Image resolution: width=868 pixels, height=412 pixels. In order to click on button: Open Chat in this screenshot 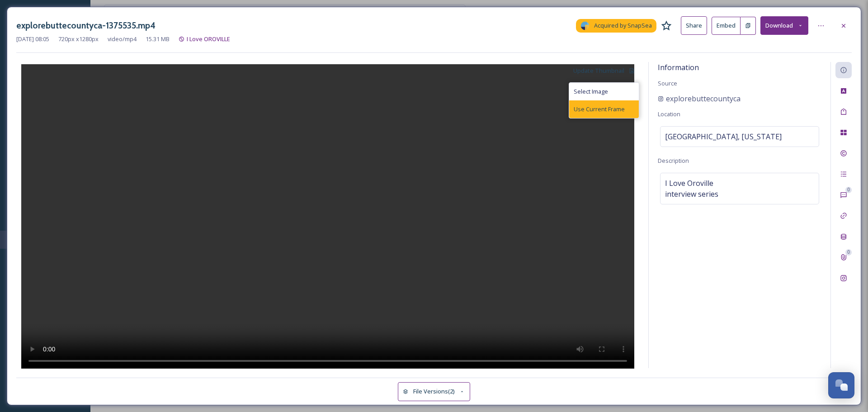, I will do `click(842, 386)`.